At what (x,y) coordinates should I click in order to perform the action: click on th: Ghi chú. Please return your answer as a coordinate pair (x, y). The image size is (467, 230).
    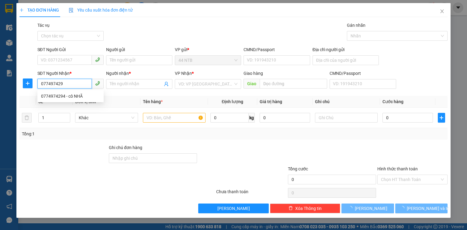
    Looking at the image, I should click on (346, 102).